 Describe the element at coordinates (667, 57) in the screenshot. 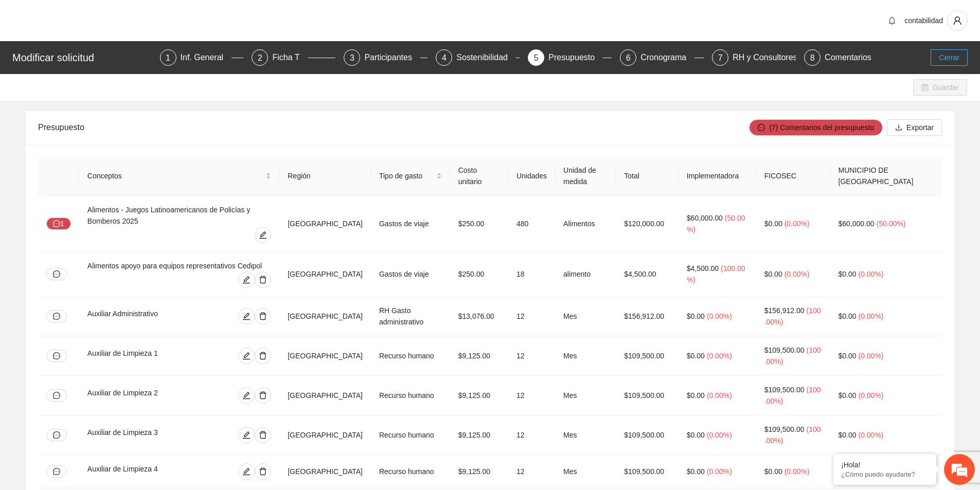

I see `div: Cronograma` at that location.